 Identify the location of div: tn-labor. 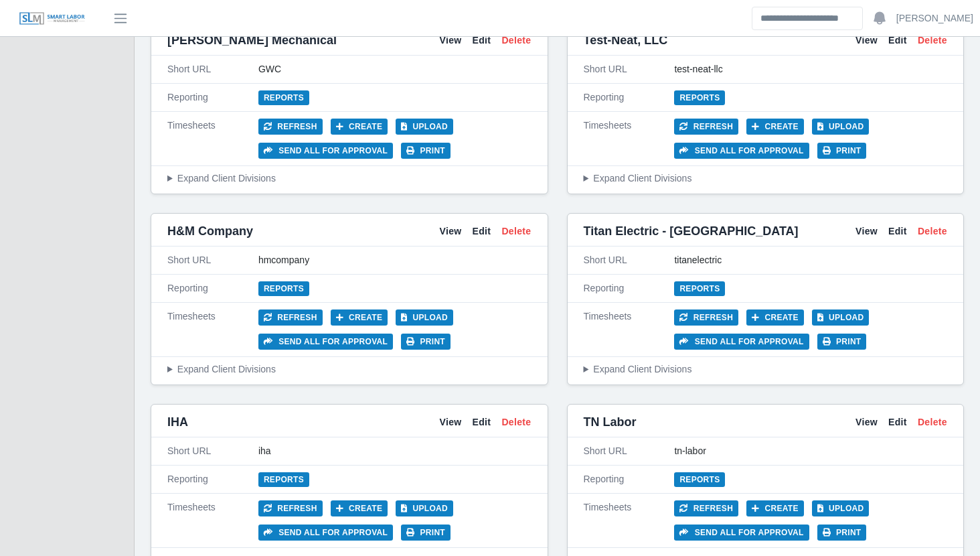
(811, 451).